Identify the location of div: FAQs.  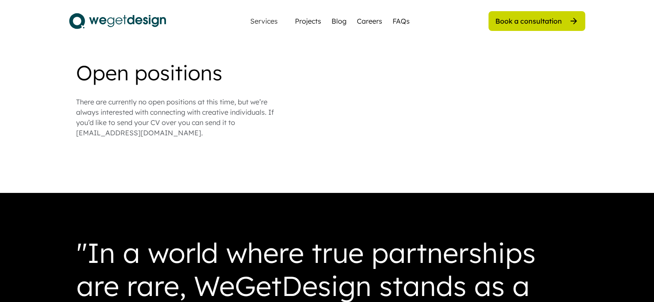
(401, 21).